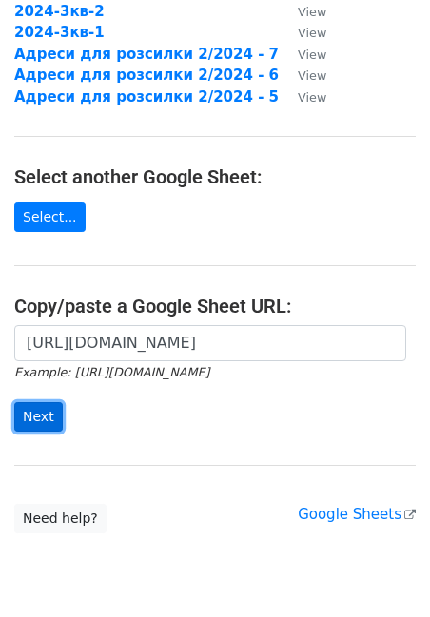  Describe the element at coordinates (215, 306) in the screenshot. I see `h4: Copy/paste a Google Sheet URL:` at that location.